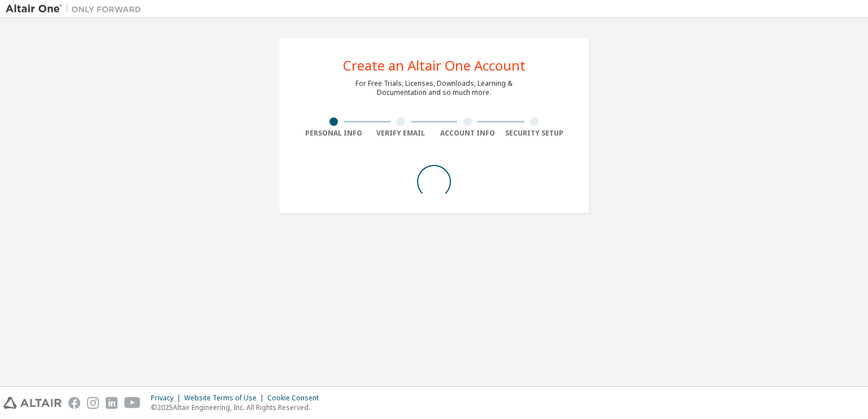 This screenshot has width=868, height=419. Describe the element at coordinates (434, 66) in the screenshot. I see `div: Create an Altair One Account` at that location.